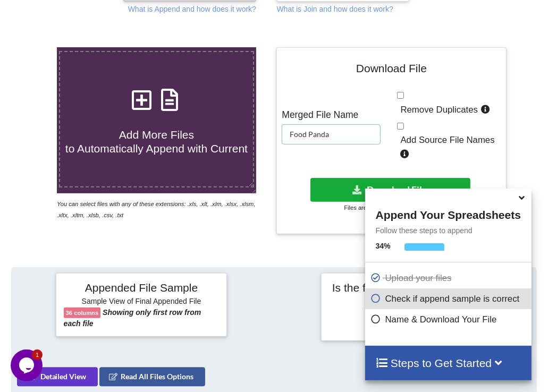  I want to click on p: What is Append and how does it work?, so click(192, 9).